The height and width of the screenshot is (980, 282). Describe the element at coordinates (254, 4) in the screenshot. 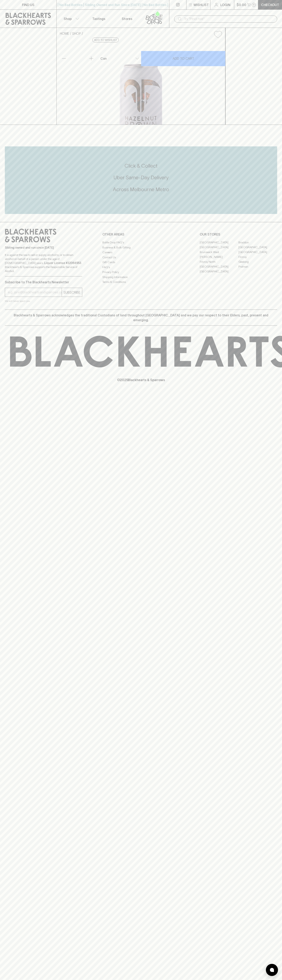

I see `p: 0` at that location.